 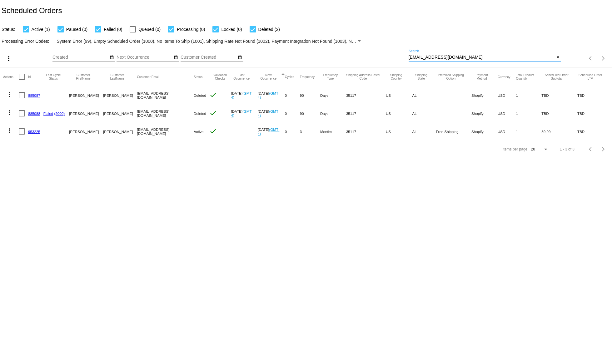 I want to click on button: Change sorting for CustomerFirstName, so click(x=83, y=77).